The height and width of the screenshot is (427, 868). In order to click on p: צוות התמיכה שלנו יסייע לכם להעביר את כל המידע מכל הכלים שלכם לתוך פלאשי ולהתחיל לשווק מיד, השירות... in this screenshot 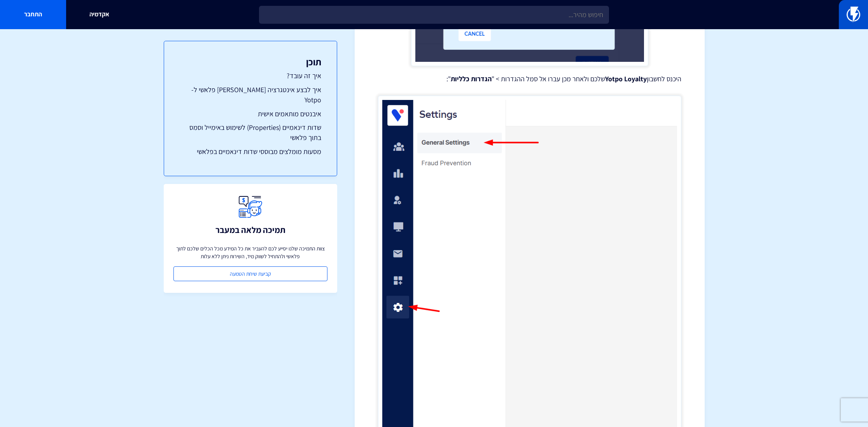, I will do `click(250, 252)`.